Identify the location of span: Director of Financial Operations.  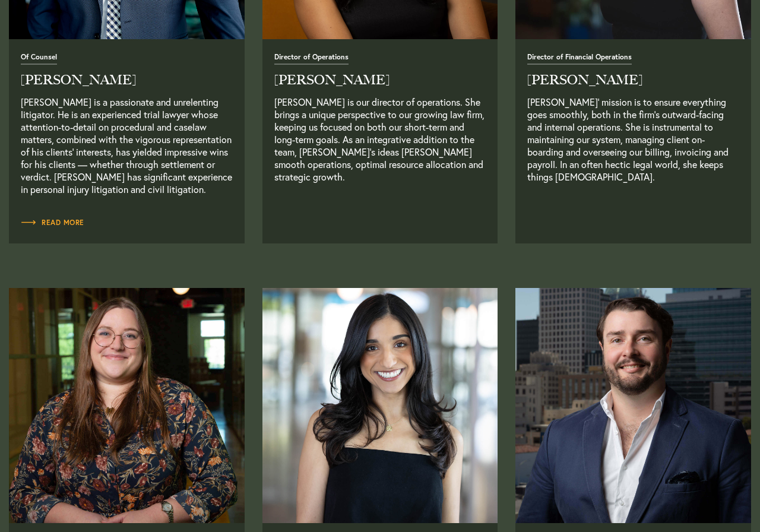
(579, 59).